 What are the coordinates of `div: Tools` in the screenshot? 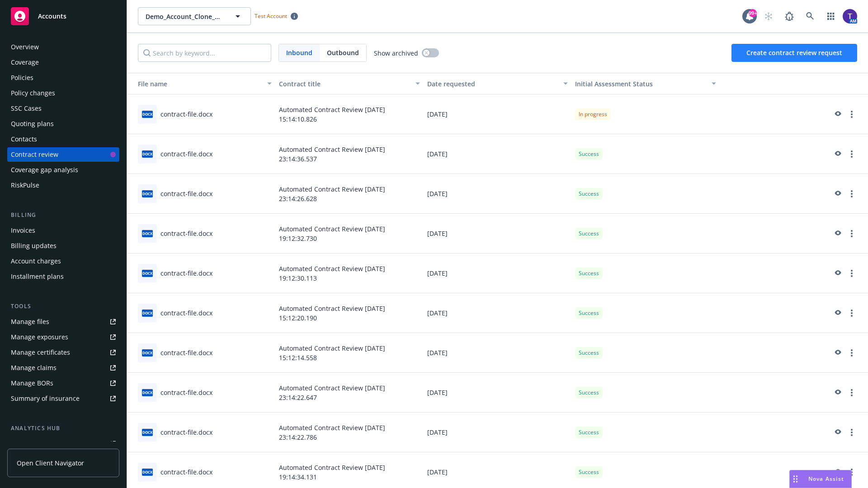 It's located at (63, 307).